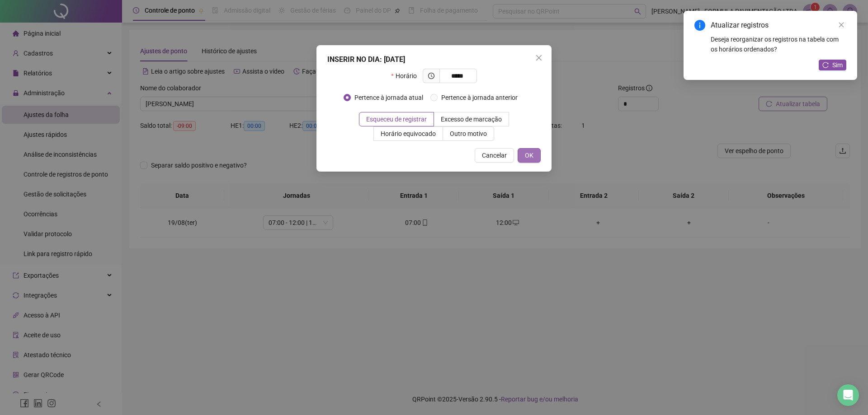 This screenshot has height=415, width=868. I want to click on span: Esqueceu de registrar, so click(397, 119).